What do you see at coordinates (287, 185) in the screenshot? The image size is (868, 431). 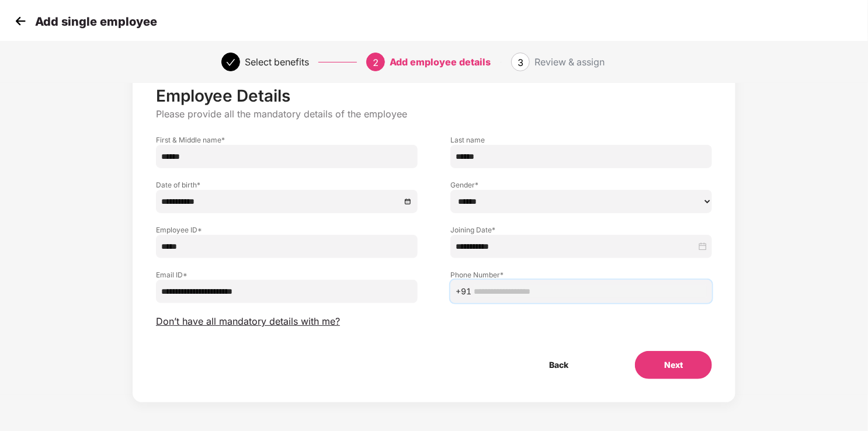 I see `label: Date of birth` at bounding box center [287, 185].